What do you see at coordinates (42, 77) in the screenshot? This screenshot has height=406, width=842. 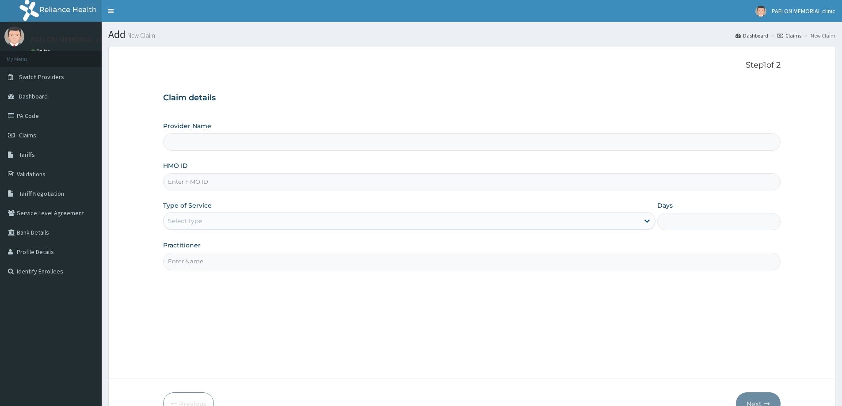 I see `span: Switch Providers` at bounding box center [42, 77].